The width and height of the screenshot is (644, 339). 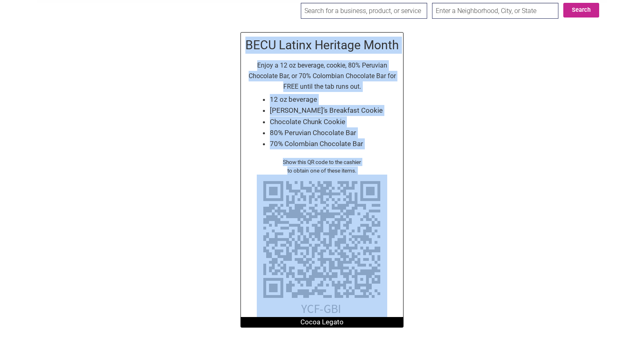 What do you see at coordinates (326, 122) in the screenshot?
I see `li: Chocolate Chunk Cookie` at bounding box center [326, 122].